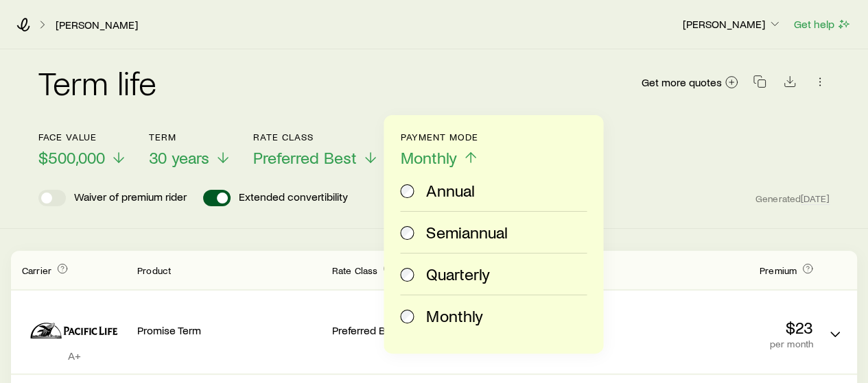 This screenshot has width=868, height=383. What do you see at coordinates (721, 327) in the screenshot?
I see `p: $23` at bounding box center [721, 327].